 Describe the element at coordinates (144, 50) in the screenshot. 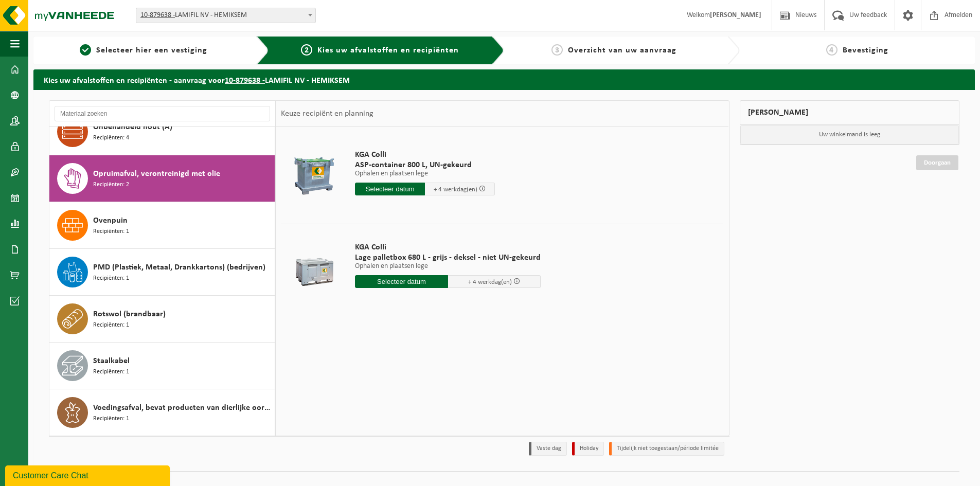

I see `a: 1Selecteer hier een vestiging` at that location.